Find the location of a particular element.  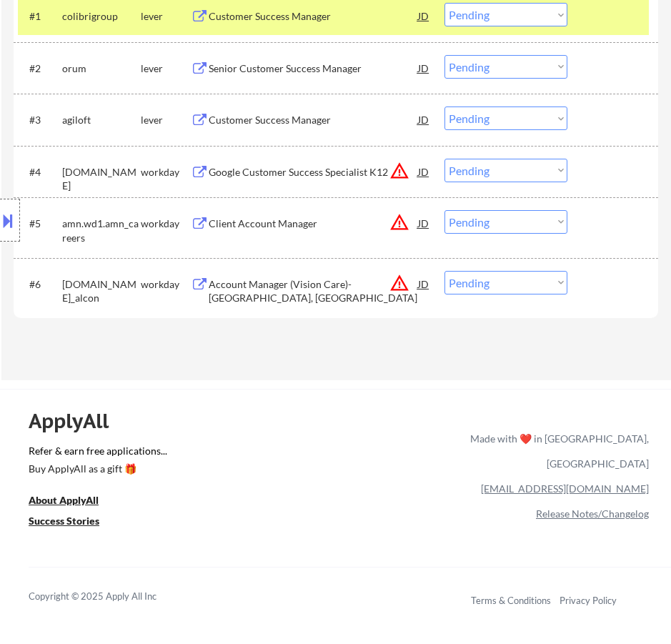

a: Release Notes/Changelog is located at coordinates (593, 513).